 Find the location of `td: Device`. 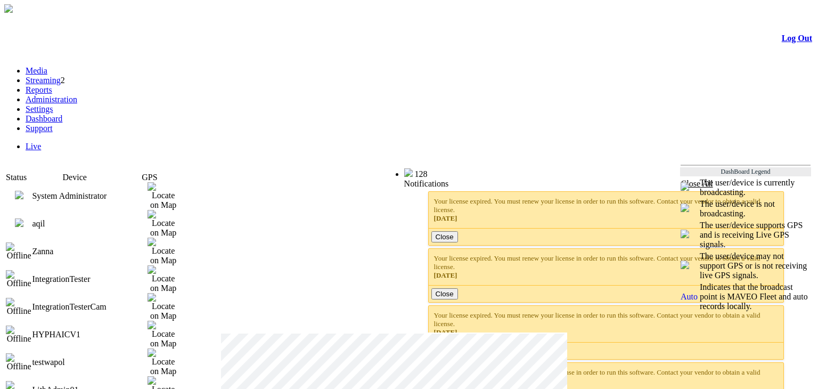

td: Device is located at coordinates (95, 177).